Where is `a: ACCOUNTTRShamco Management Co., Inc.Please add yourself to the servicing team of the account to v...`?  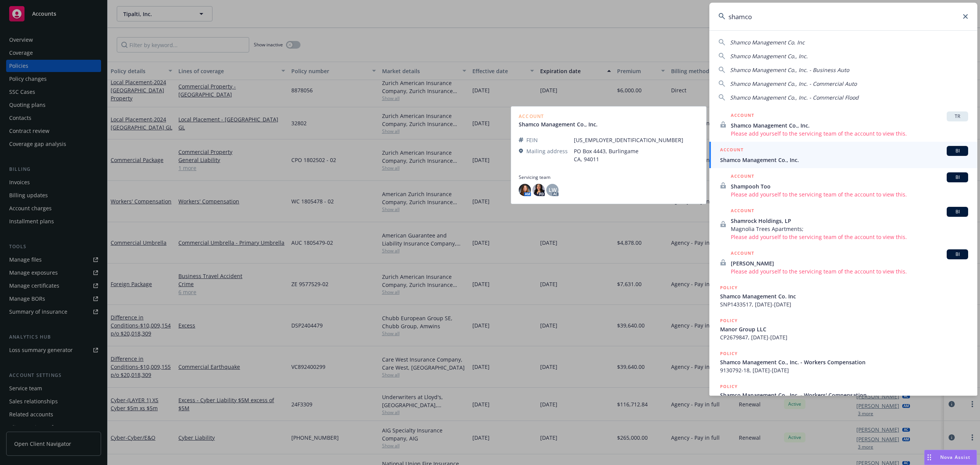
a: ACCOUNTTRShamco Management Co., Inc.Please add yourself to the servicing team of the account to v... is located at coordinates (844, 124).